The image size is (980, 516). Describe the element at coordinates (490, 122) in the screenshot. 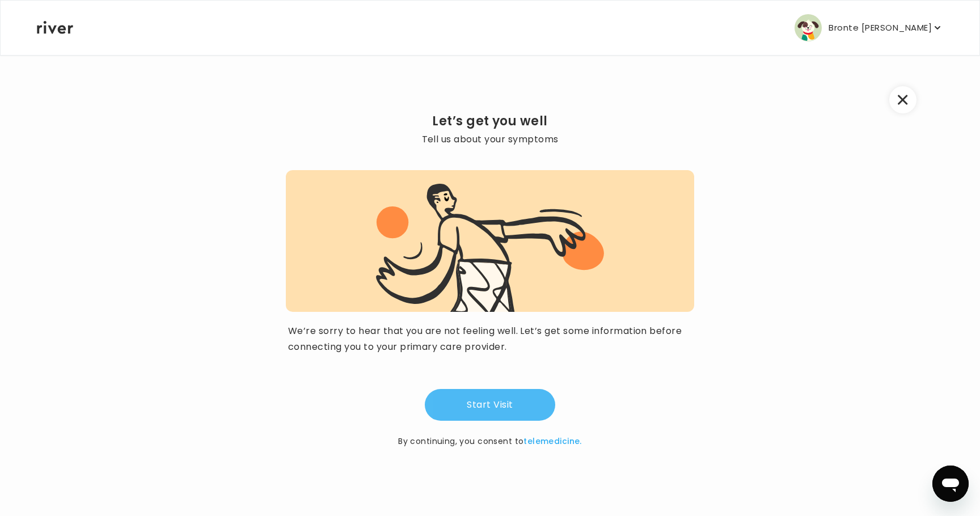

I see `h2: Let’s get you well` at that location.